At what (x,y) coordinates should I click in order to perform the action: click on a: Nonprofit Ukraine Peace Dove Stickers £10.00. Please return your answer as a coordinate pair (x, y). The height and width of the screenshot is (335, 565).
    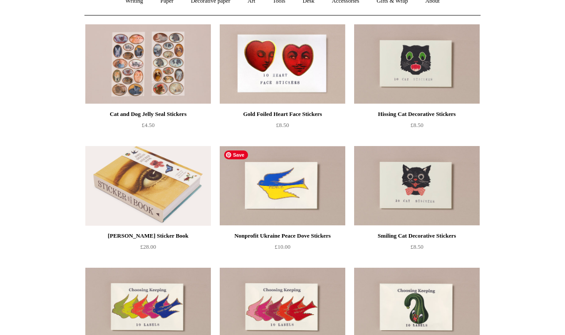
    Looking at the image, I should click on (283, 249).